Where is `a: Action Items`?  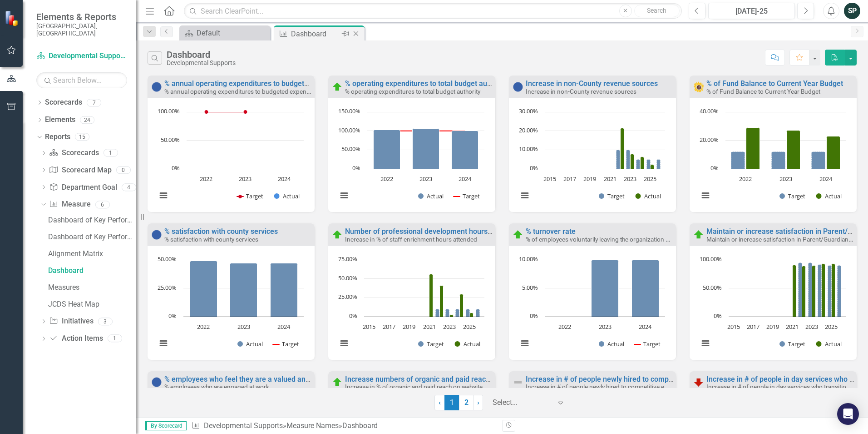 a: Action Items is located at coordinates (76, 338).